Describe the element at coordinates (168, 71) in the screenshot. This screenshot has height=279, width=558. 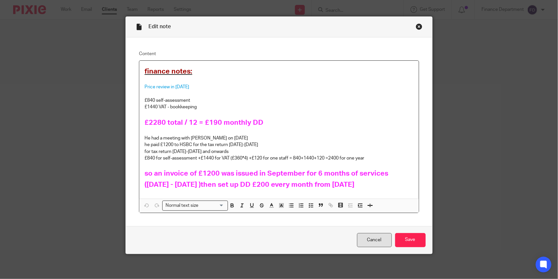
I see `span: finance notes:` at that location.